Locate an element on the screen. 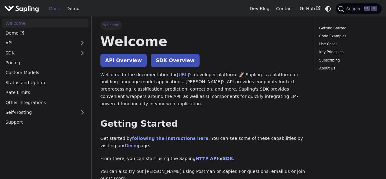 The height and width of the screenshot is (179, 386). a: Support is located at coordinates (45, 122).